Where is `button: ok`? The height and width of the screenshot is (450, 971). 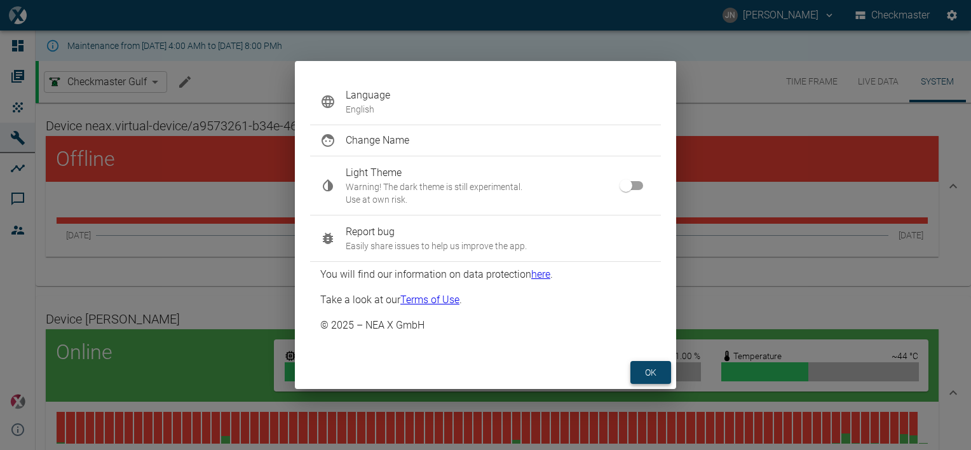
button: ok is located at coordinates (651, 373).